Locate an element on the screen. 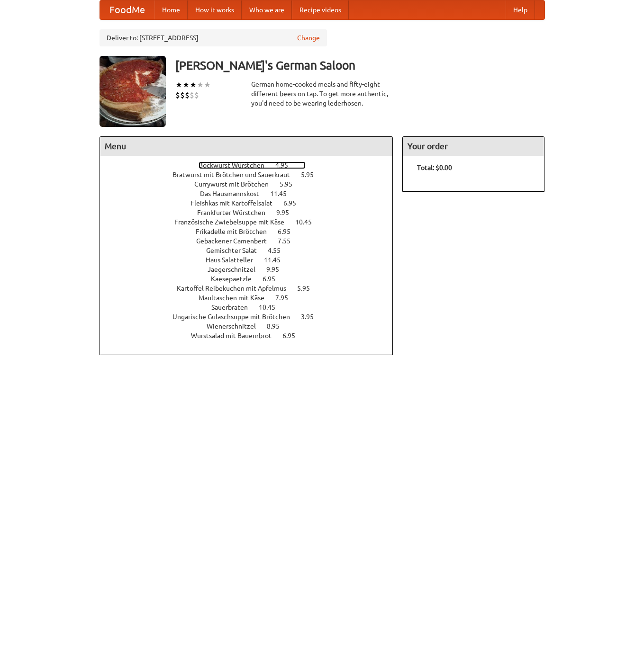 The height and width of the screenshot is (670, 644). a: Kaesepaetzle 6.95 is located at coordinates (251, 279).